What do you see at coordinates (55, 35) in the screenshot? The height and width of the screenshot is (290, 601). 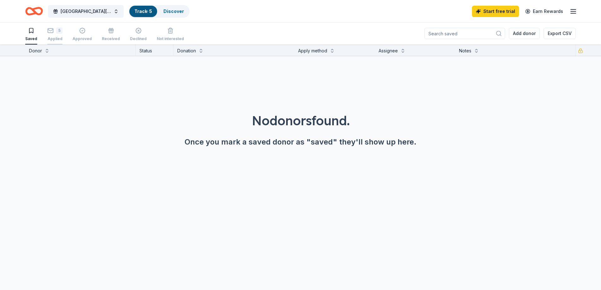 I see `button: 5Applied` at bounding box center [55, 35].